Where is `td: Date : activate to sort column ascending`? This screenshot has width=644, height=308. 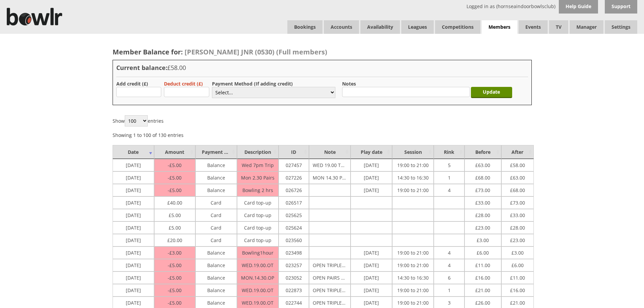 td: Date : activate to sort column ascending is located at coordinates (133, 152).